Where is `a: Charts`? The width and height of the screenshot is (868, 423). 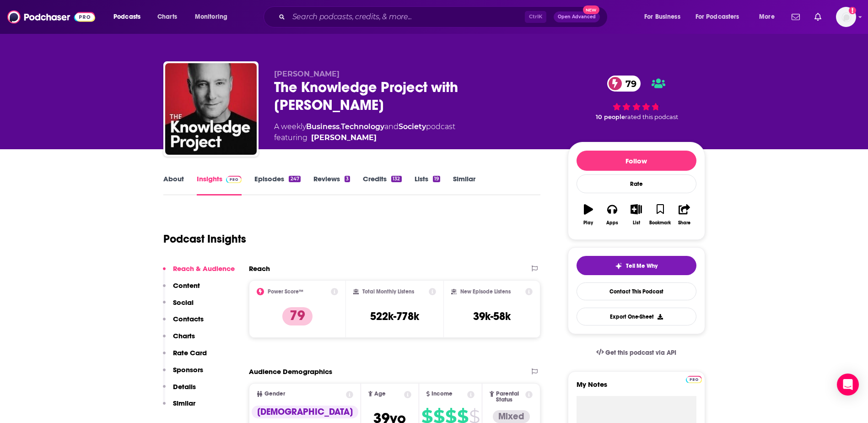 a: Charts is located at coordinates (167, 17).